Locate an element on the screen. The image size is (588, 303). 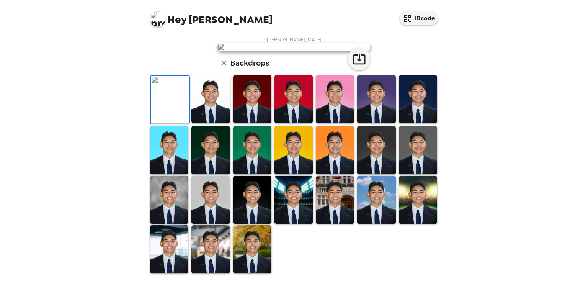
span: Hey is located at coordinates (177, 20).